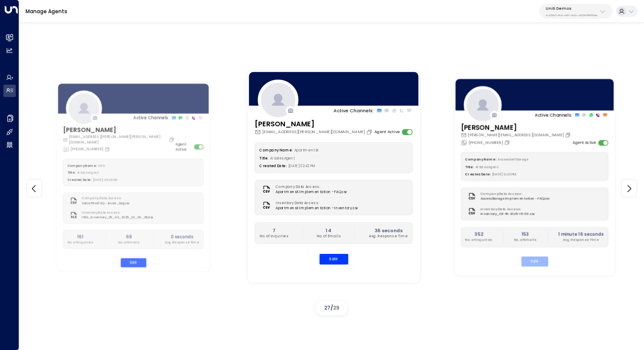 The width and height of the screenshot is (644, 350). What do you see at coordinates (80, 237) in the screenshot?
I see `h2: 161` at bounding box center [80, 237].